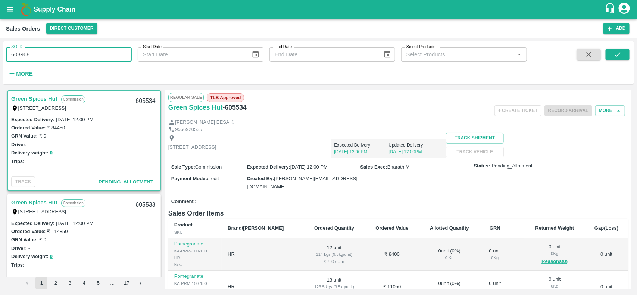 This screenshot has height=295, width=637. I want to click on b: GRN, so click(495, 228).